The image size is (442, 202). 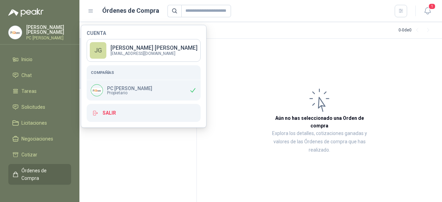 I want to click on a: Órdenes de Compra, so click(x=40, y=174).